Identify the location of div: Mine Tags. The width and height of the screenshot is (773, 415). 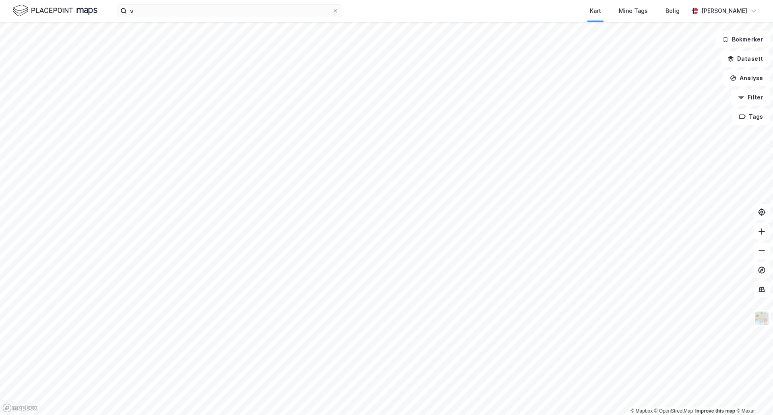
(633, 11).